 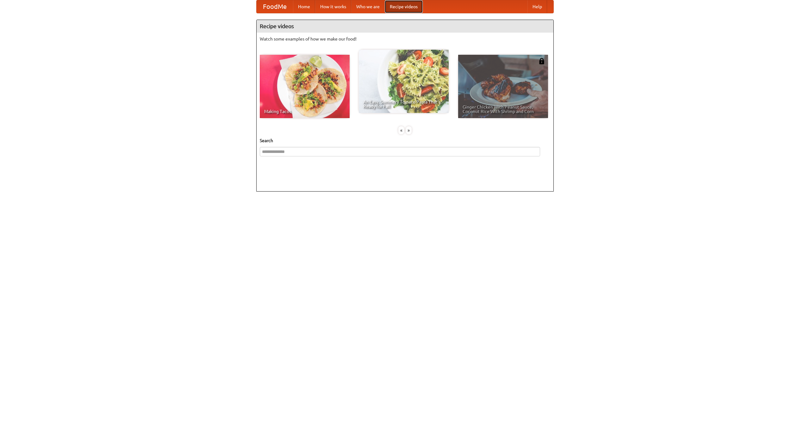 What do you see at coordinates (405, 39) in the screenshot?
I see `p: Watch some examples of how we make our food!` at bounding box center [405, 39].